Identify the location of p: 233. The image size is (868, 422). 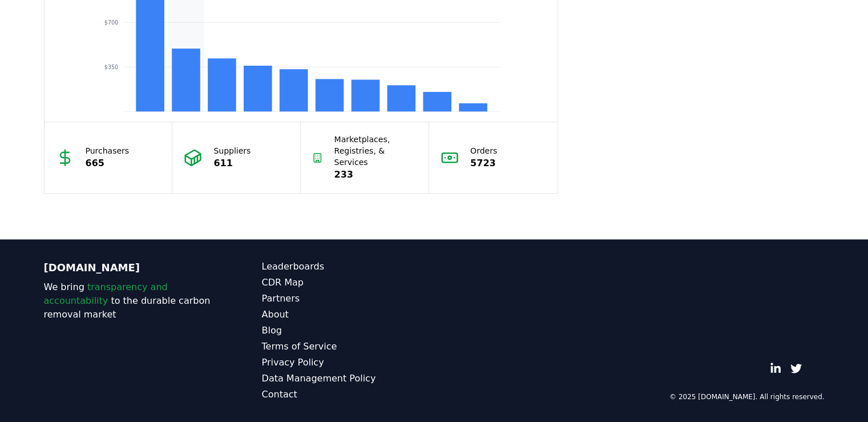
(376, 175).